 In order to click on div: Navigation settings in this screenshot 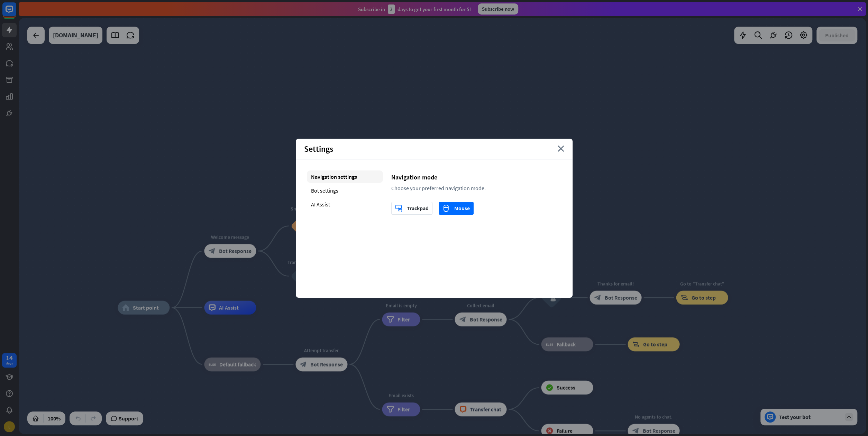, I will do `click(345, 177)`.